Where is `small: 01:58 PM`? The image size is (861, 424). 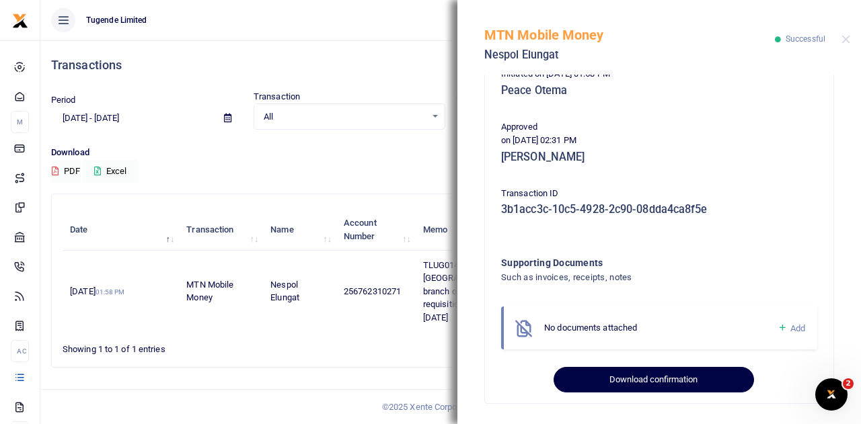
small: 01:58 PM is located at coordinates (110, 292).